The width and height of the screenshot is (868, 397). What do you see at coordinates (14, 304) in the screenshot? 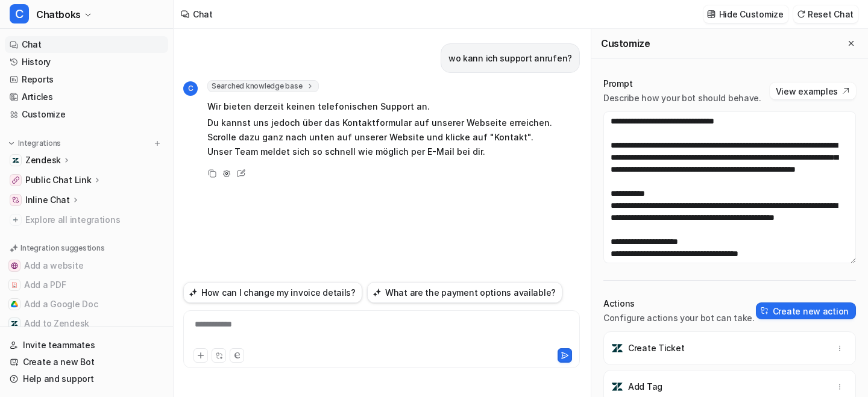
I see `img: Add a Google Doc` at bounding box center [14, 304].